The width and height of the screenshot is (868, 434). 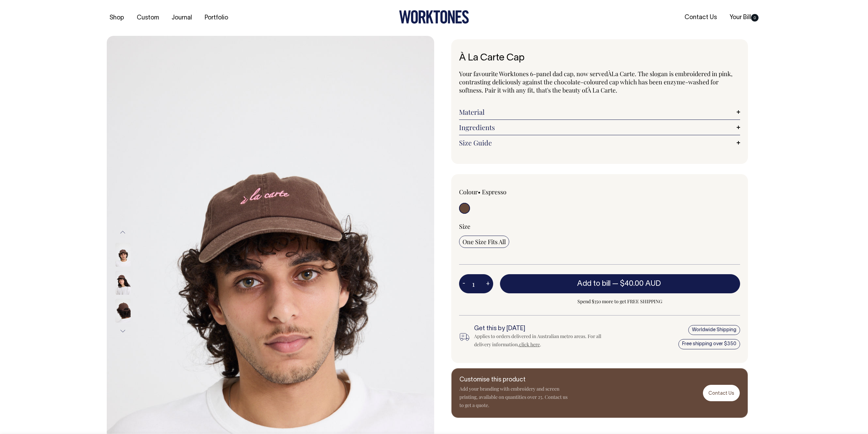 I want to click on span: One Size Fits All, so click(x=484, y=241).